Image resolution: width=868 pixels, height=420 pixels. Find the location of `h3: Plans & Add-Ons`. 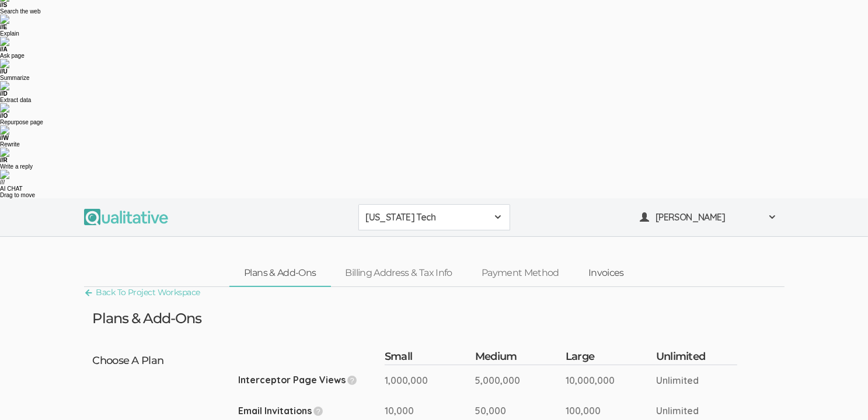

h3: Plans & Add-Ons is located at coordinates (147, 319).